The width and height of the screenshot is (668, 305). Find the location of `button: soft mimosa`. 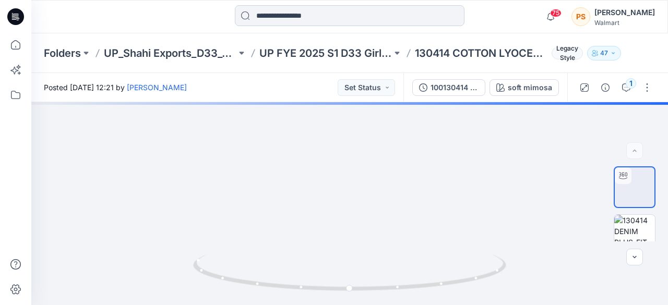

button: soft mimosa is located at coordinates (524, 88).